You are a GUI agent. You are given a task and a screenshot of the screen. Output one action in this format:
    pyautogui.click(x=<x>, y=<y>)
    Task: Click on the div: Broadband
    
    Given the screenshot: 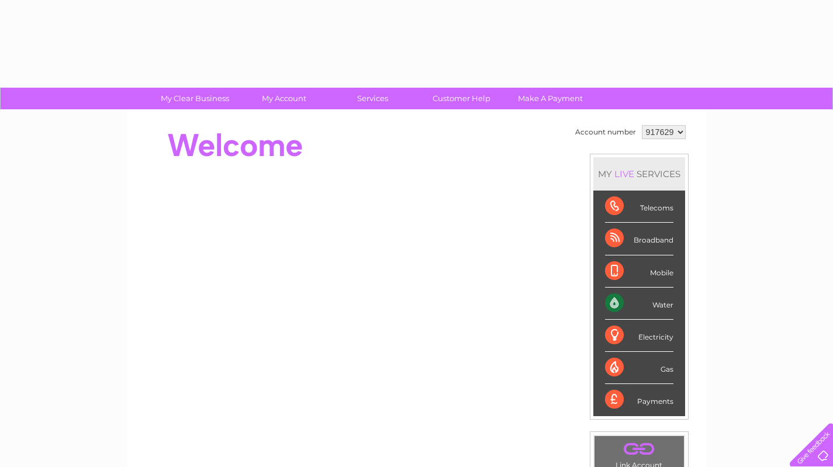 What is the action you would take?
    pyautogui.click(x=639, y=239)
    